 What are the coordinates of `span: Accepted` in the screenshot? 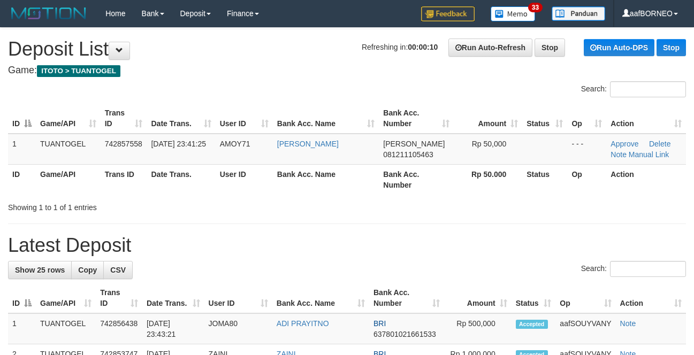 It's located at (532, 324).